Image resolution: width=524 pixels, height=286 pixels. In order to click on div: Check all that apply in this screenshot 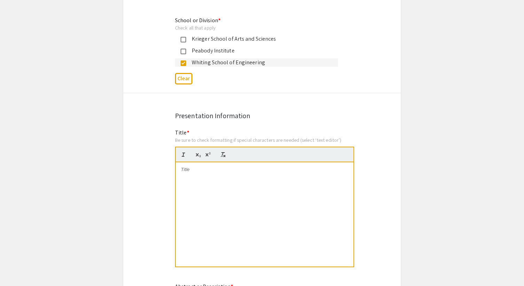, I will do `click(256, 28)`.